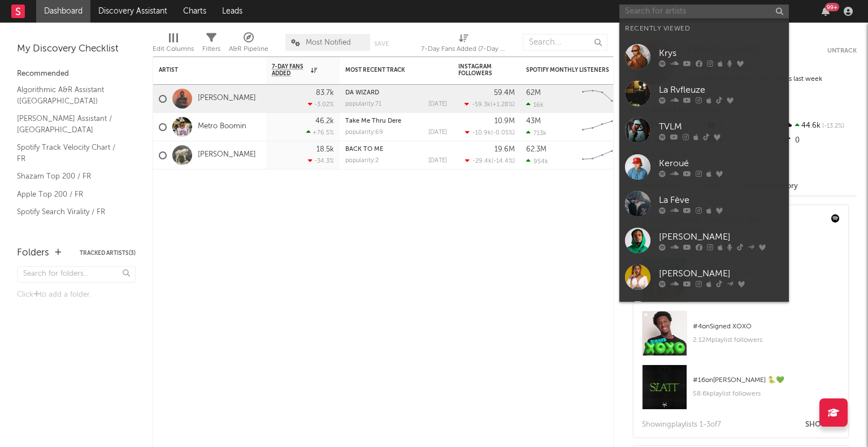  I want to click on div: 59.4M, so click(504, 93).